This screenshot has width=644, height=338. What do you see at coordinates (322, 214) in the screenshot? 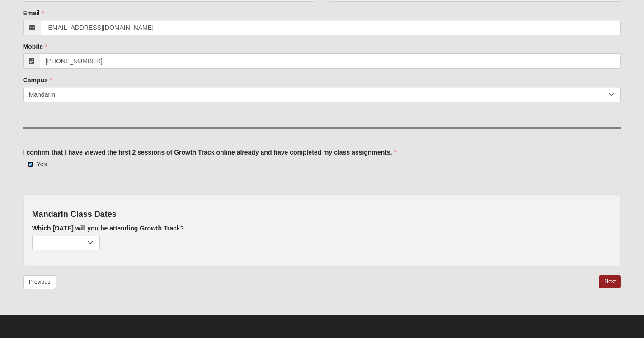
I see `h4: Mandarin Class Dates` at bounding box center [322, 214].